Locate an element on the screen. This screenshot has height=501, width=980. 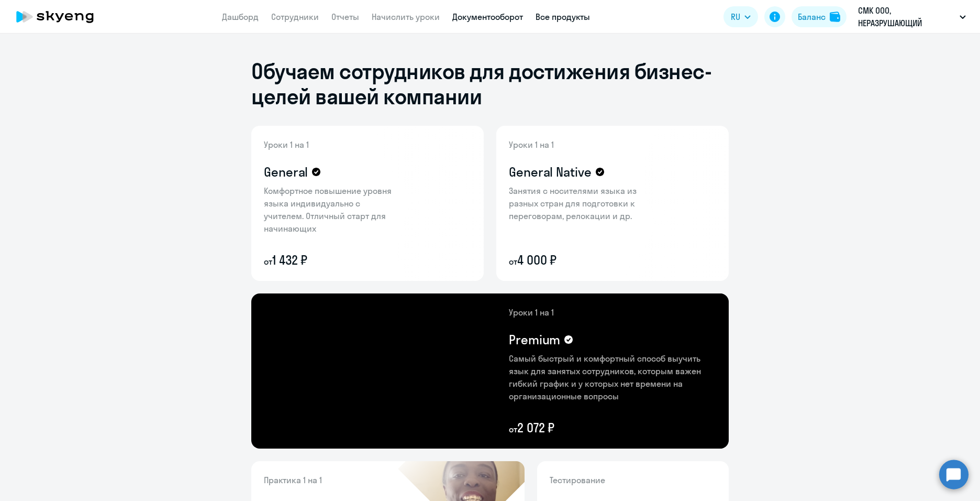
h4: General Native is located at coordinates (551, 172).